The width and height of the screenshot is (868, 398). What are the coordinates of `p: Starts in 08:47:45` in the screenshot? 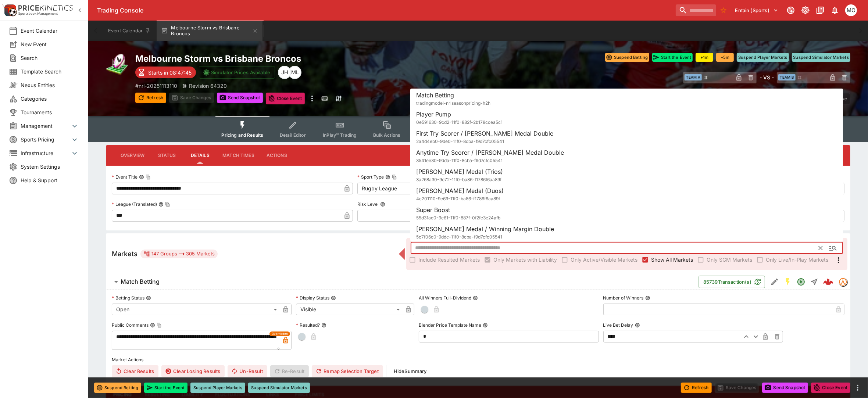 It's located at (170, 72).